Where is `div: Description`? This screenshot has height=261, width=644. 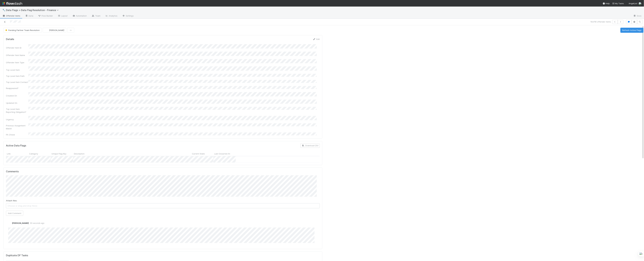
div: Description is located at coordinates (132, 153).